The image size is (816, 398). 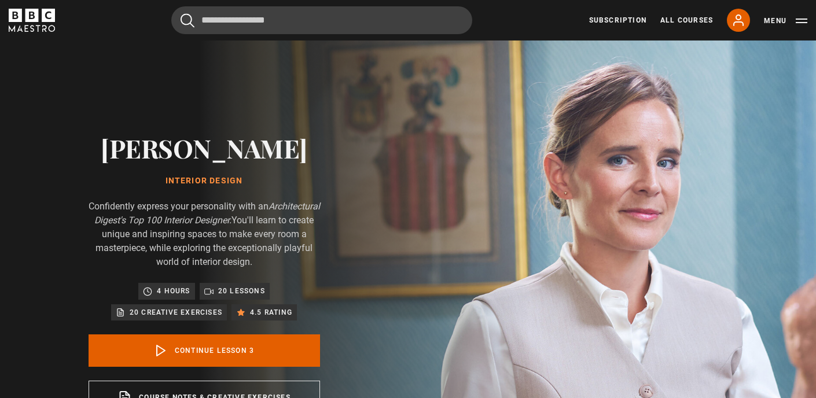 I want to click on a: BBC Maestro, so click(x=32, y=20).